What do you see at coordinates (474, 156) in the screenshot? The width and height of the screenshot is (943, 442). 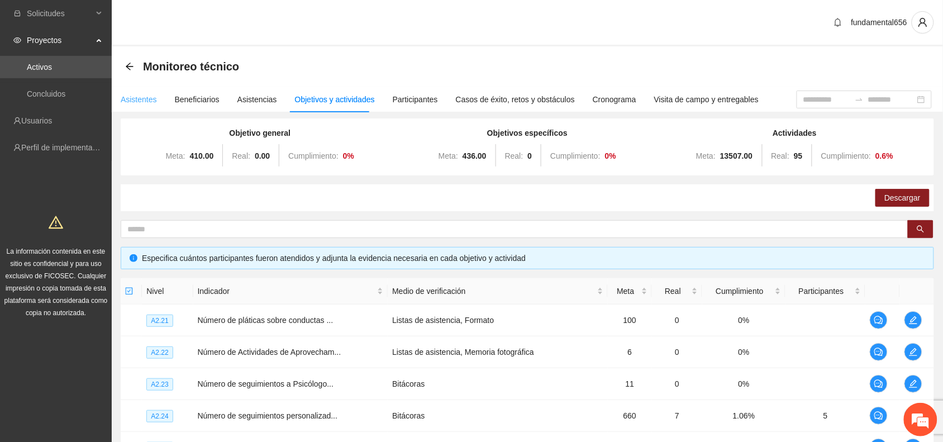 I see `strong: 436.00` at bounding box center [474, 156].